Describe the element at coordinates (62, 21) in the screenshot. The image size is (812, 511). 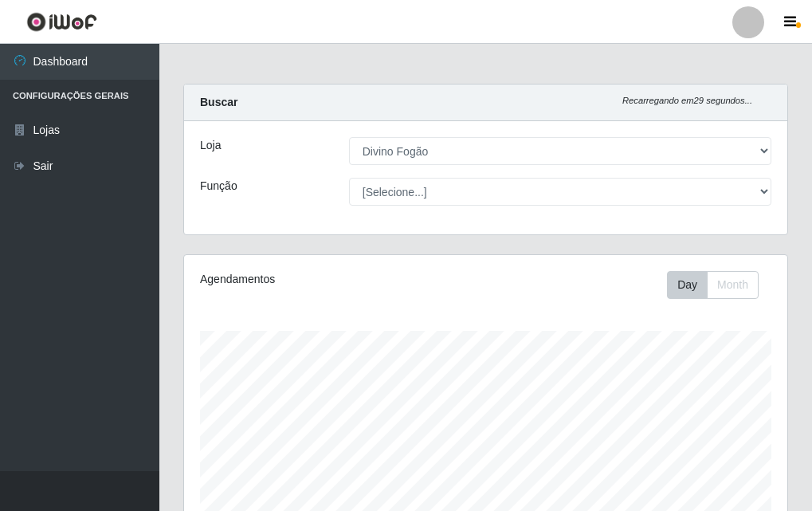
I see `img: CoreUI Logo` at that location.